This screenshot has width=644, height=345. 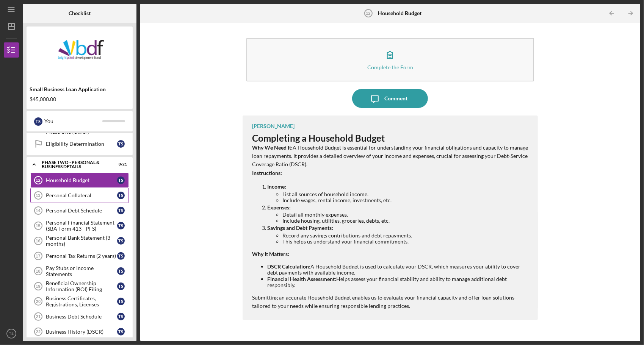 What do you see at coordinates (81, 256) in the screenshot?
I see `div: Personal Tax Returns (2 years)` at bounding box center [81, 256].